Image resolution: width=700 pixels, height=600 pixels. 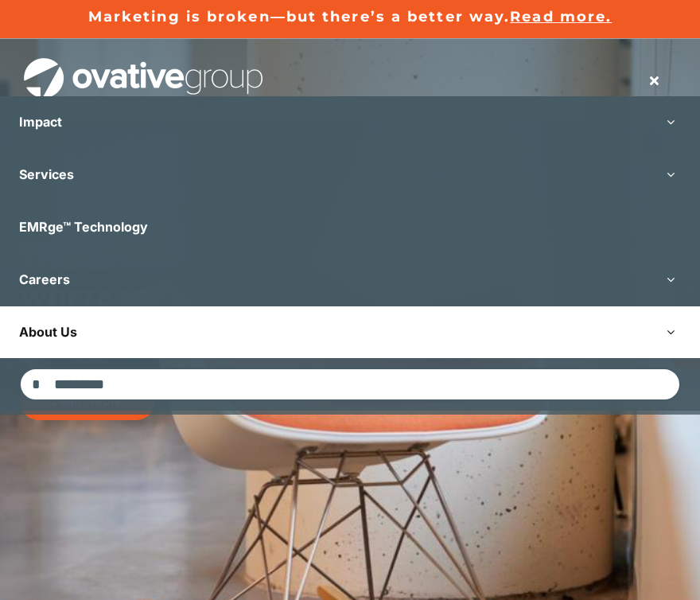 What do you see at coordinates (655, 80) in the screenshot?
I see `nav: Menu` at bounding box center [655, 80].